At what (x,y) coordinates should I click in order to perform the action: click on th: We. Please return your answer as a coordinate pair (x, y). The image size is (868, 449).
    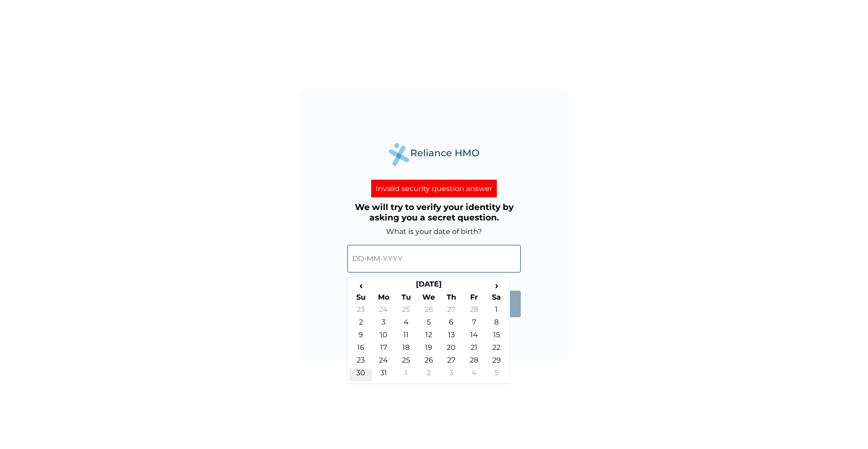
    Looking at the image, I should click on (428, 298).